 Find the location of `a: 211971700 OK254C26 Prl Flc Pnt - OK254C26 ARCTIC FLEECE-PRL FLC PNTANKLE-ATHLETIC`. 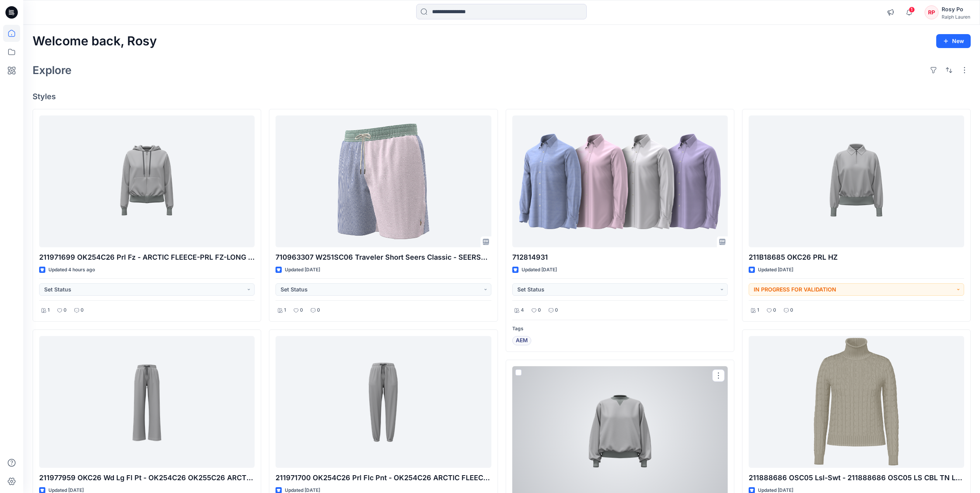

a: 211971700 OK254C26 Prl Flc Pnt - OK254C26 ARCTIC FLEECE-PRL FLC PNTANKLE-ATHLETIC is located at coordinates (384, 402).